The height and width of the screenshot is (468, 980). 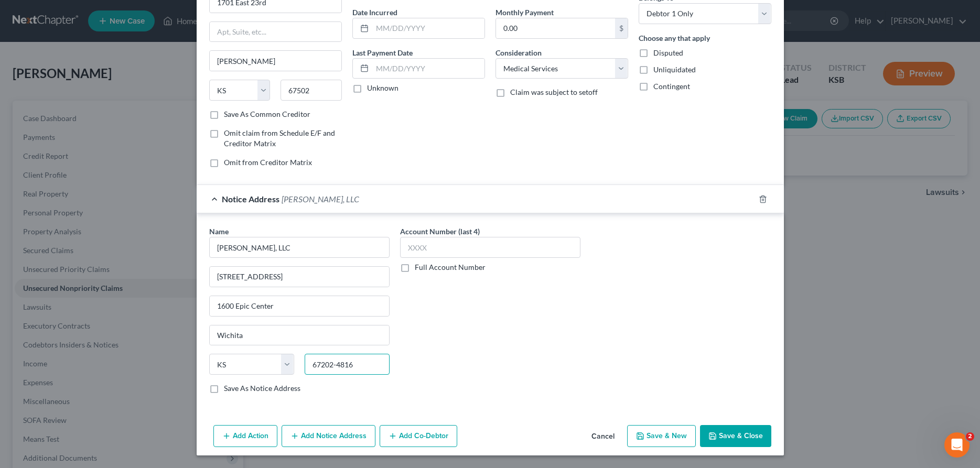 I want to click on span: Omit from Creditor Matrix, so click(x=268, y=162).